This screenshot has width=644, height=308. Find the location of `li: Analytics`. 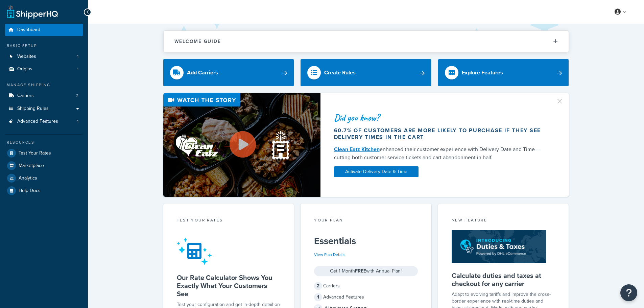

li: Analytics is located at coordinates (44, 179).